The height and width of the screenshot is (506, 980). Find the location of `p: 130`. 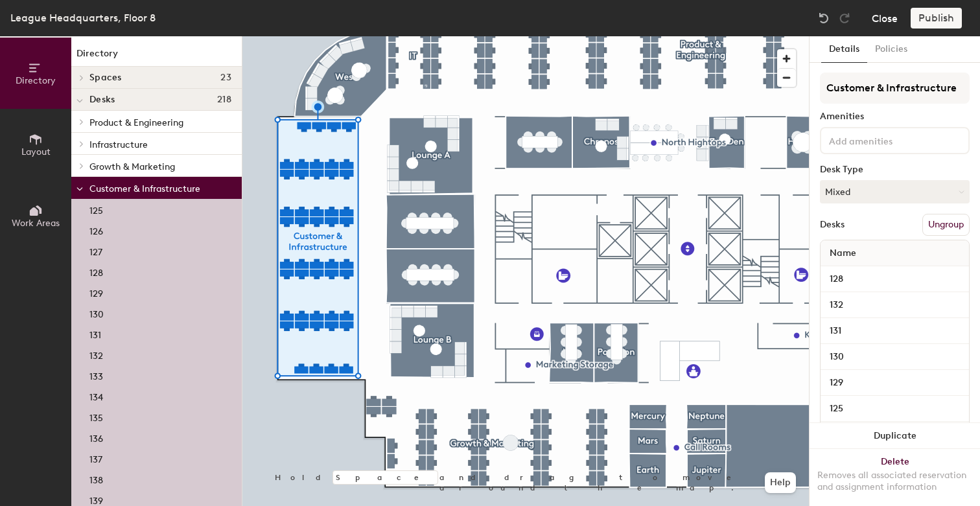

p: 130 is located at coordinates (96, 313).